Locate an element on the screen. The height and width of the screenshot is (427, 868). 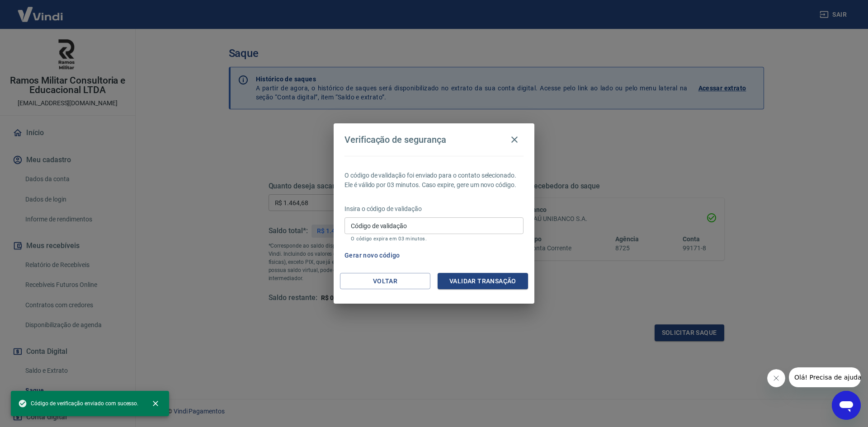
h4: Verificação de segurança is located at coordinates (395, 140).